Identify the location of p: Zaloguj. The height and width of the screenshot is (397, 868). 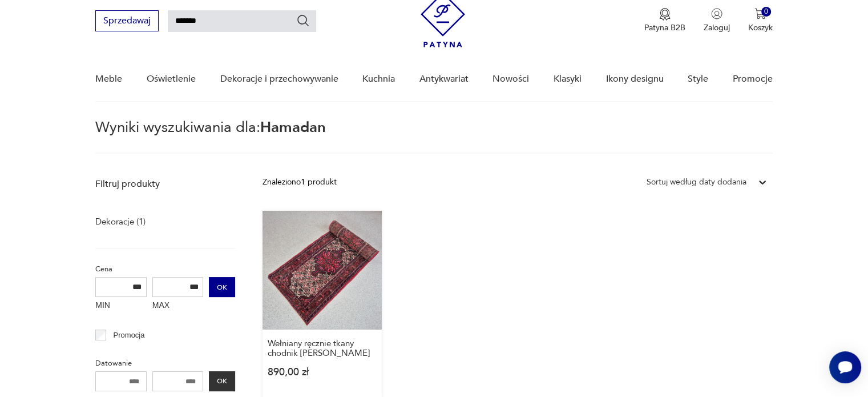
(717, 28).